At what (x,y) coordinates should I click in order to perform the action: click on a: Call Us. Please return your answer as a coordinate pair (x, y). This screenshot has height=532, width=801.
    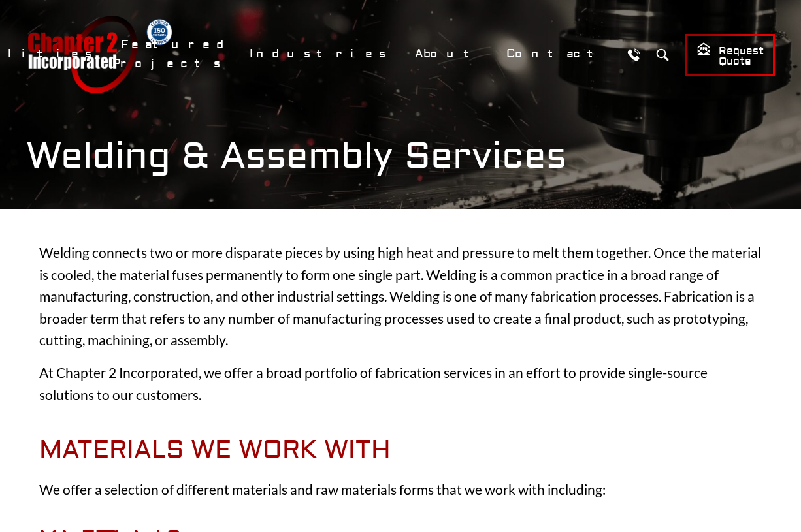
    Looking at the image, I should click on (632, 54).